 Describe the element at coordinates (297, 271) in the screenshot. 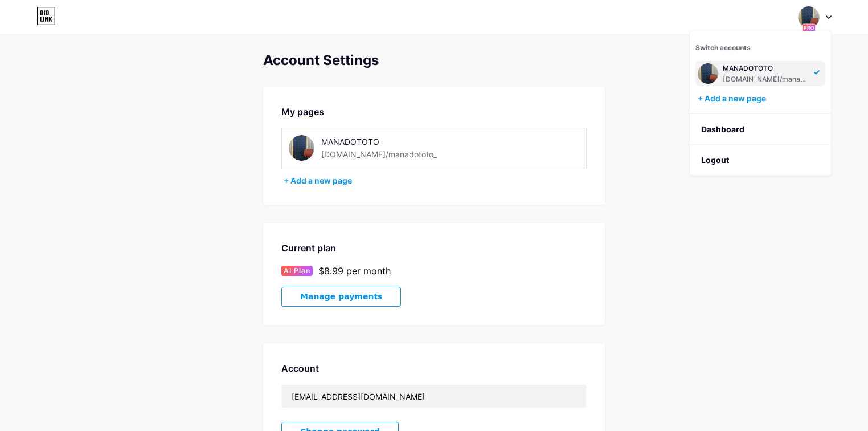

I see `span: AI Plan` at that location.